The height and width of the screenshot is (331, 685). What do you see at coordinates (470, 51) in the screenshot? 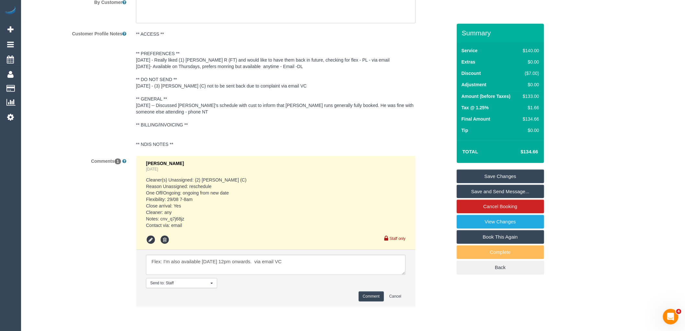
I see `label: Service` at bounding box center [470, 51].